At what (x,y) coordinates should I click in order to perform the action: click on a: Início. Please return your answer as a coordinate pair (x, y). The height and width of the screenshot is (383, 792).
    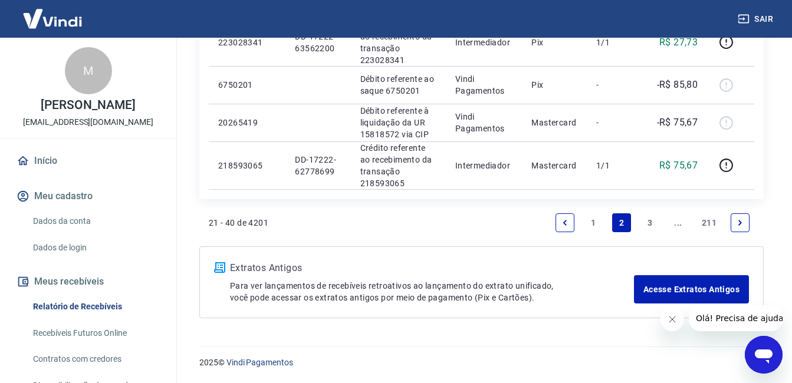
    Looking at the image, I should click on (88, 161).